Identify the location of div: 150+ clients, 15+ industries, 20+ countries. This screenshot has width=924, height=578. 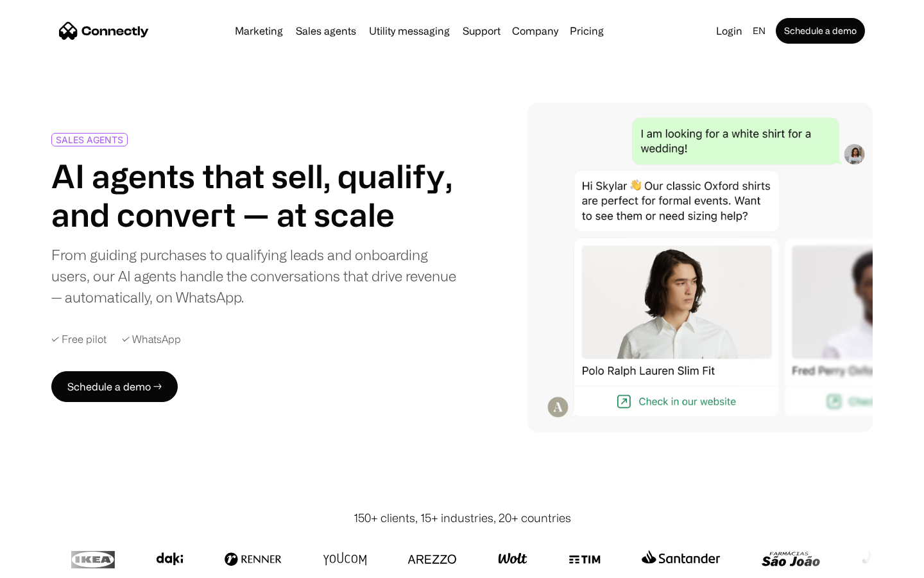
(462, 518).